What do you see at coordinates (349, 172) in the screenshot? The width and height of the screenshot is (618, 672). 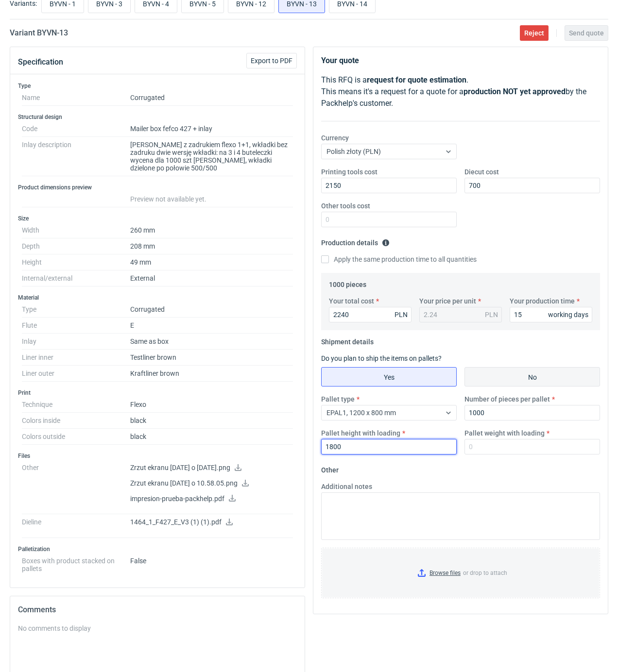 I see `label: Printing tools cost` at bounding box center [349, 172].